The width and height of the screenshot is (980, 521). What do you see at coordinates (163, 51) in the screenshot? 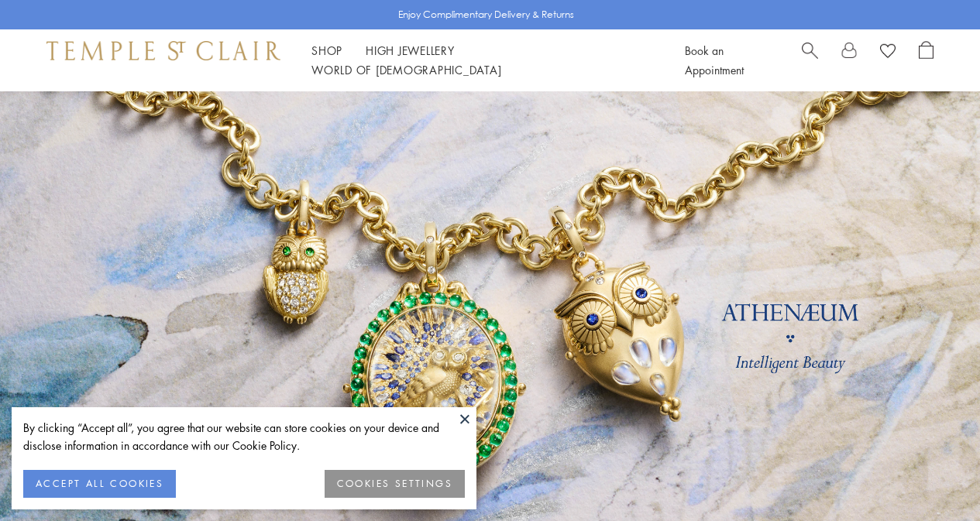
I see `img: Temple St. Clair` at bounding box center [163, 51].